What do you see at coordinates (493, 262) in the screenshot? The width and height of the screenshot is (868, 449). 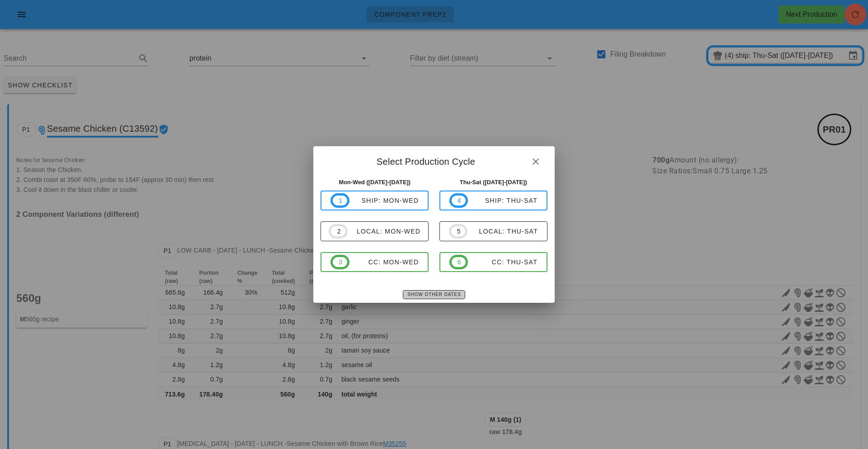 I see `button: 6CC: Thu-Sat` at bounding box center [493, 262].